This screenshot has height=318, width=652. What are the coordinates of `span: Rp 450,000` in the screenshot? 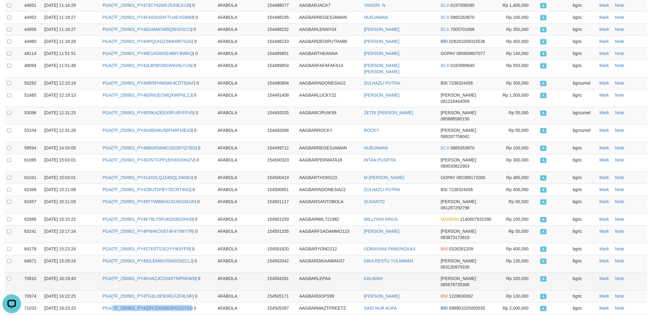 It's located at (518, 41).